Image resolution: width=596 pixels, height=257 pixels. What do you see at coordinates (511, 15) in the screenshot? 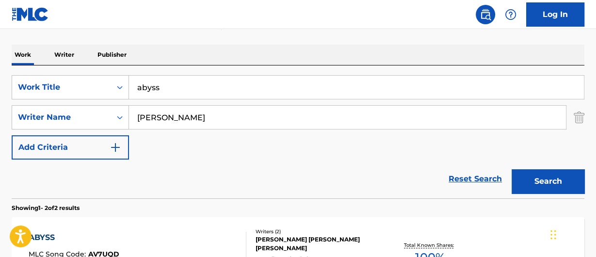
I see `img: help` at bounding box center [511, 15].